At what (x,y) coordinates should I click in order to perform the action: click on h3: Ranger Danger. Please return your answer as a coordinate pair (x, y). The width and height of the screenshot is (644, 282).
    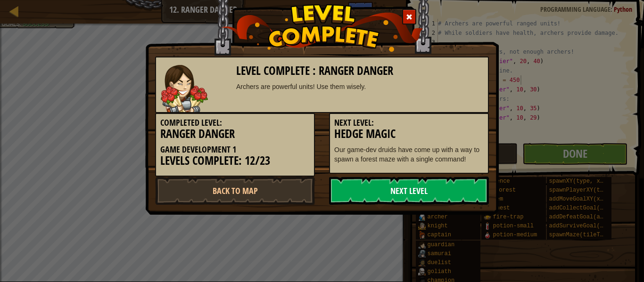
    Looking at the image, I should click on (235, 134).